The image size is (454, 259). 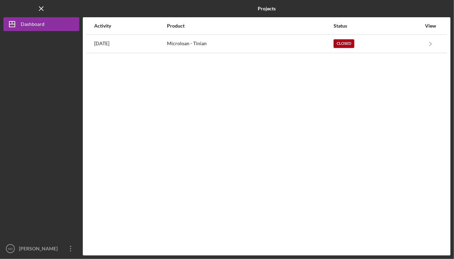 What do you see at coordinates (377, 26) in the screenshot?
I see `div: Status` at bounding box center [377, 26].